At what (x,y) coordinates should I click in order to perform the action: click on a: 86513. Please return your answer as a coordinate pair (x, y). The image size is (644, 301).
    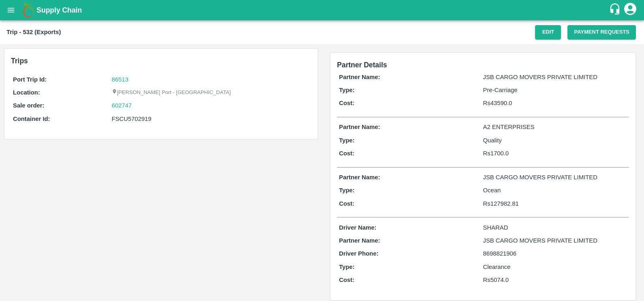
    Looking at the image, I should click on (120, 80).